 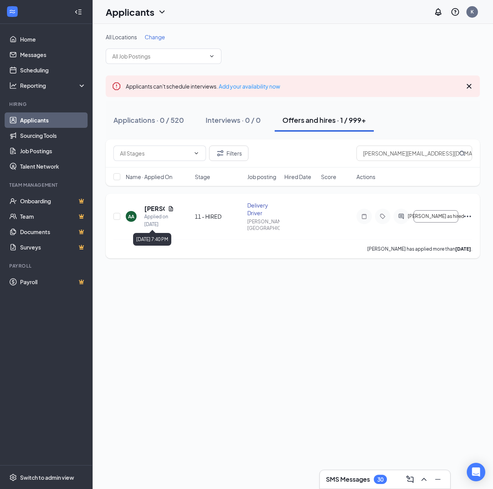 What do you see at coordinates (131, 217) in the screenshot?
I see `div: AA` at bounding box center [131, 217].